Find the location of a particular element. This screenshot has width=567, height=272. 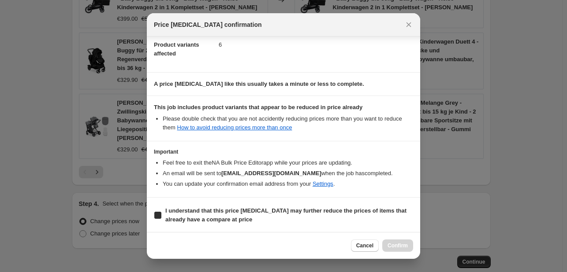

span: Cancel is located at coordinates (365, 246).